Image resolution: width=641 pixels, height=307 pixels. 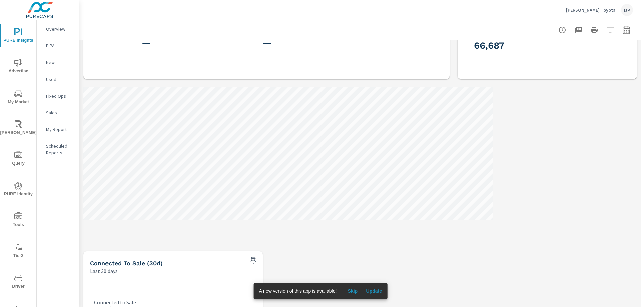 What do you see at coordinates (489, 46) in the screenshot?
I see `h3: 66,687` at bounding box center [489, 46].